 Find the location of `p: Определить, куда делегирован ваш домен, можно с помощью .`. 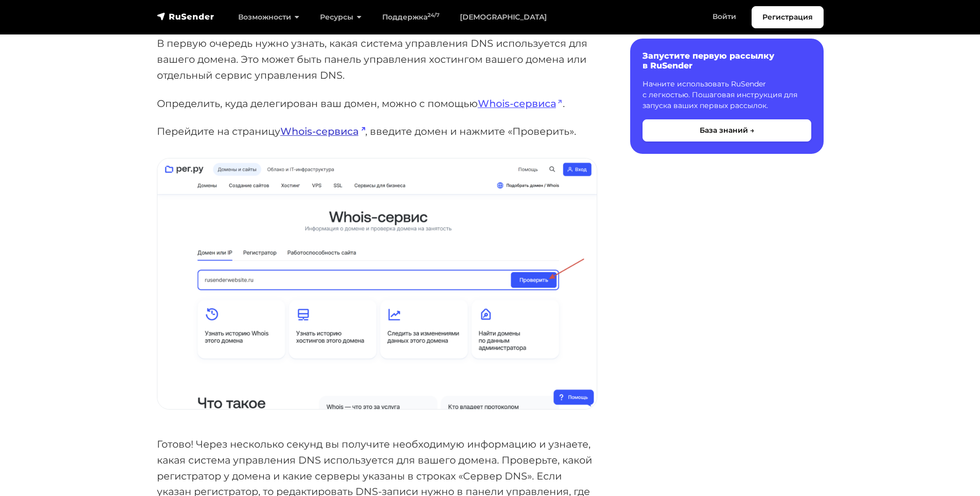

p: Определить, куда делегирован ваш домен, можно с помощью . is located at coordinates (377, 104).